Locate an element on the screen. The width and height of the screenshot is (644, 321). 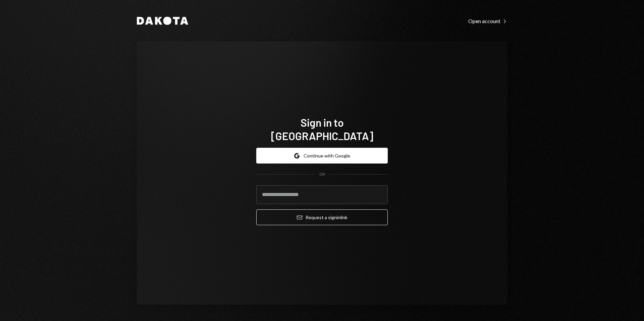
button: Continue with Google is located at coordinates (322, 155).